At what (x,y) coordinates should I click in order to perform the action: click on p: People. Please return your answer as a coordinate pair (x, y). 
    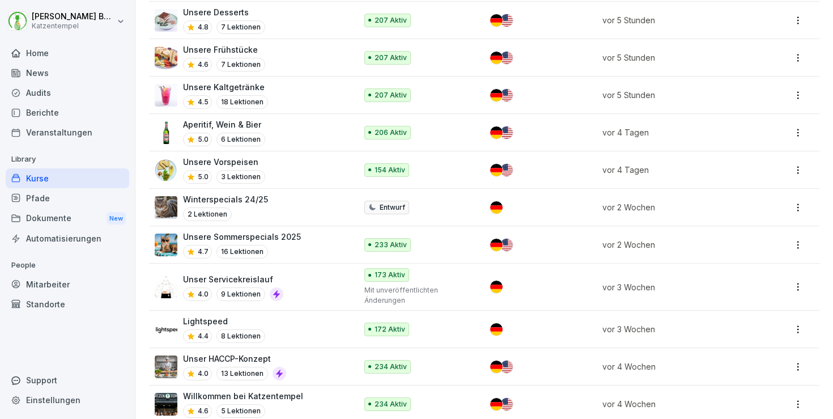
    Looking at the image, I should click on (67, 265).